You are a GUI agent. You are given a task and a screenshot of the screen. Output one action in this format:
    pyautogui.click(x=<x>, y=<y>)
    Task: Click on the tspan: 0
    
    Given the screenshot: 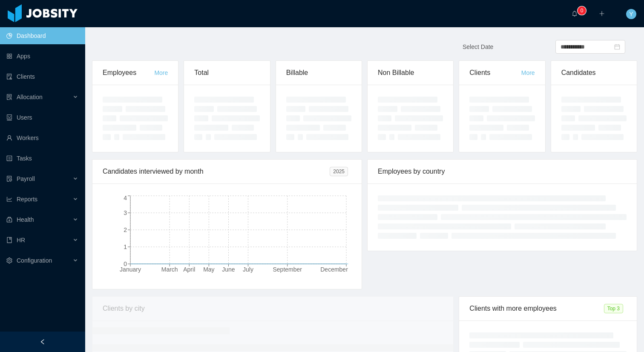 What is the action you would take?
    pyautogui.click(x=125, y=264)
    